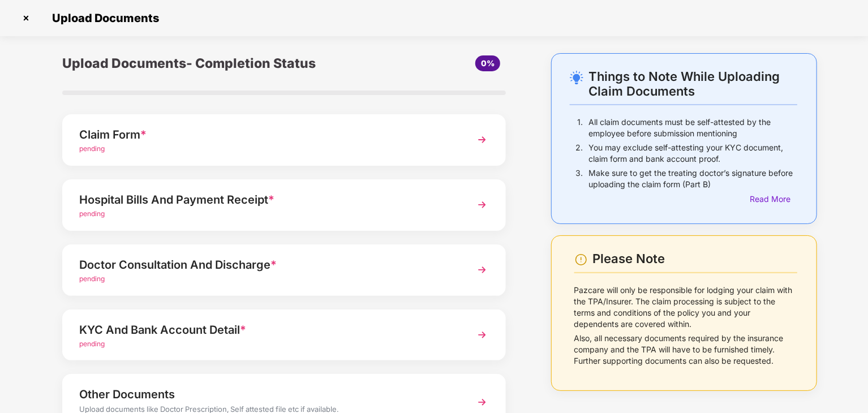 The image size is (868, 413). What do you see at coordinates (576, 77) in the screenshot?
I see `img: svg+xml;base64,PHN2ZyB4bWxucz0iaHR0cDovL3d3dy53My5vcmcvMjAwMC9zdmciIHdpZHRoPSIyNC4wOTMiIGhlaWdodD...` at bounding box center [576, 77].